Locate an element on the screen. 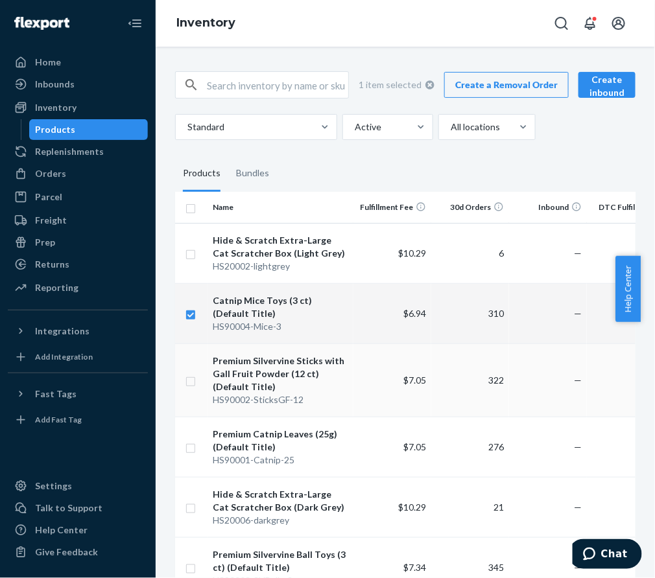  div: Premium Silvervine Sticks with Gall Fruit Powder (12 ct) (Default Title) is located at coordinates (280, 374).